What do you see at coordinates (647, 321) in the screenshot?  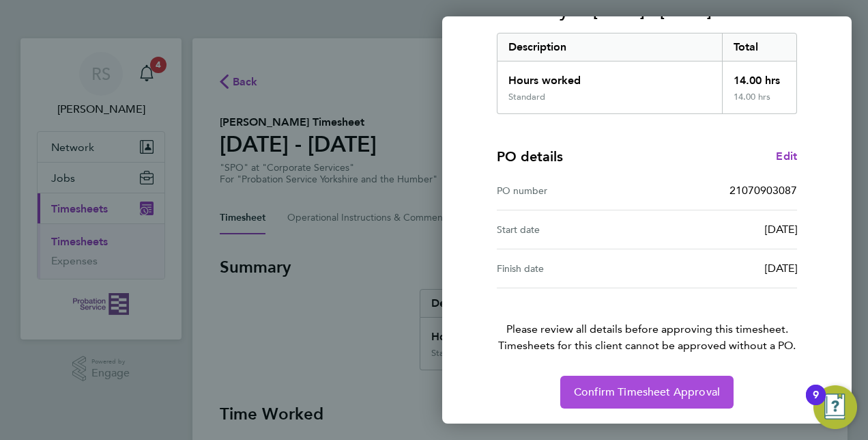 I see `p: Please review all details before approving this timesheet.` at bounding box center [647, 321].